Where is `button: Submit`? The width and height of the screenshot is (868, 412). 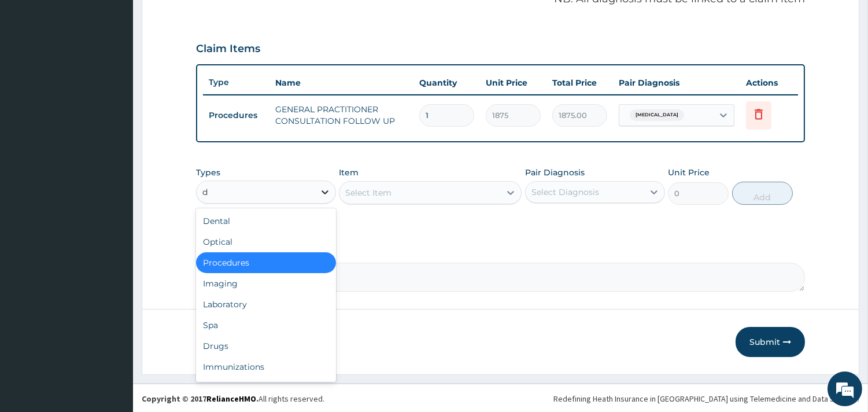 button: Submit is located at coordinates (770, 342).